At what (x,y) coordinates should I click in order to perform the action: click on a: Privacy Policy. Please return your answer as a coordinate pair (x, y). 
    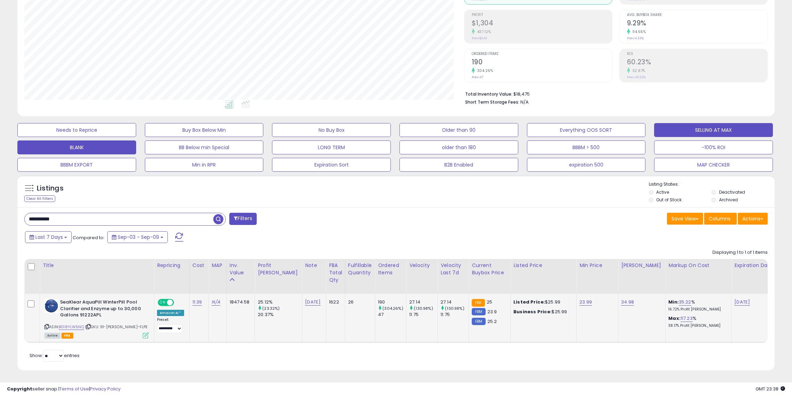
    Looking at the image, I should click on (105, 389).